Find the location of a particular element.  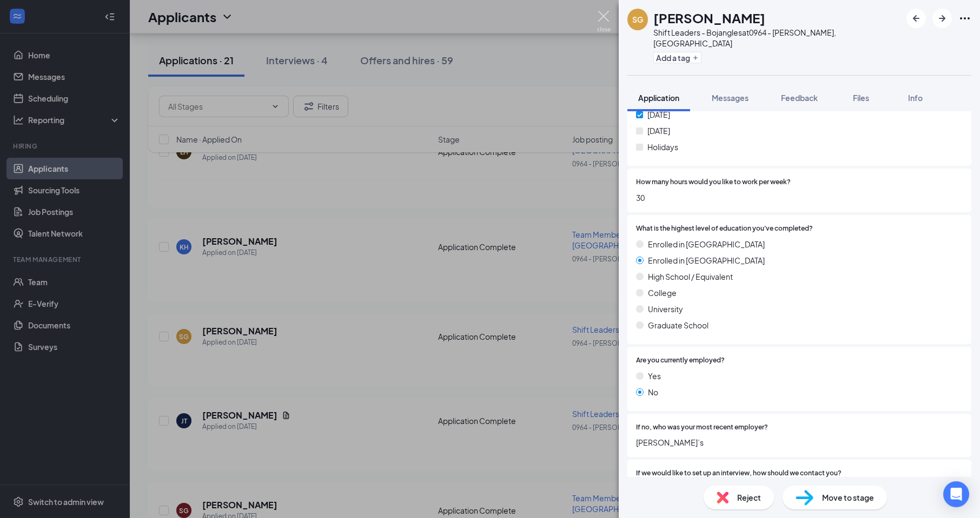

span: Are you currently employed? is located at coordinates (680, 360).